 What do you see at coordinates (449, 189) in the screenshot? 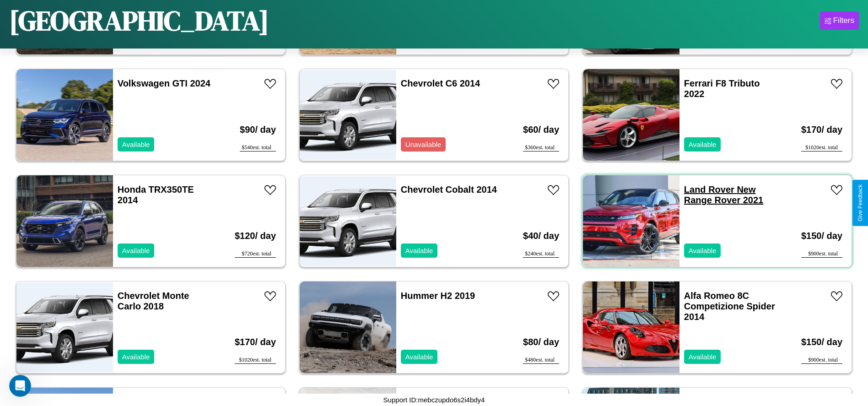
I see `a: Chevrolet Cobalt 2014` at bounding box center [449, 189].